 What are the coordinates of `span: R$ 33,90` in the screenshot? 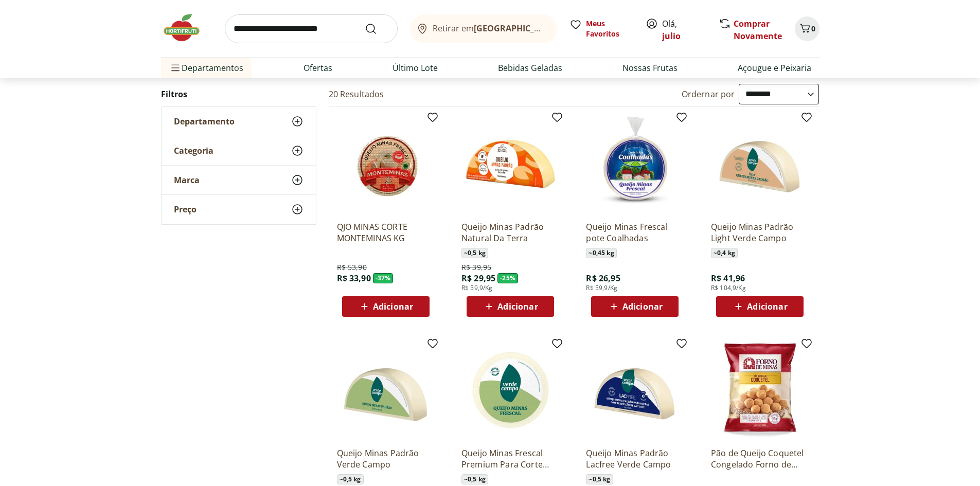 It's located at (354, 278).